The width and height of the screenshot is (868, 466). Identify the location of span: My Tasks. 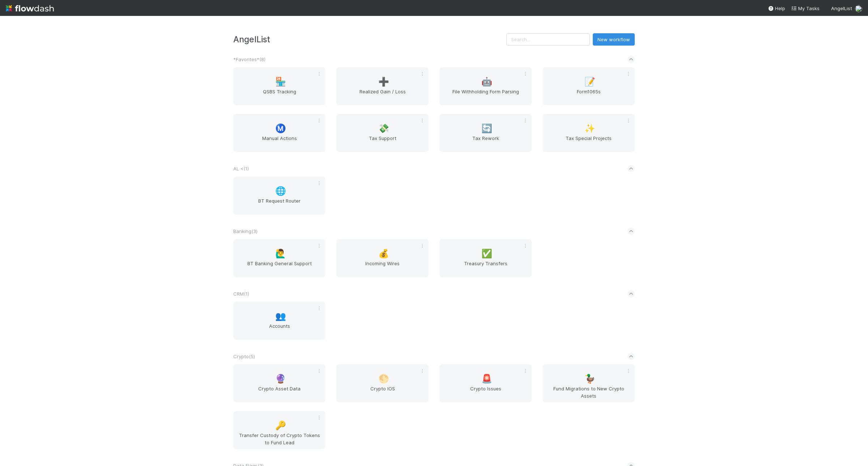
(805, 8).